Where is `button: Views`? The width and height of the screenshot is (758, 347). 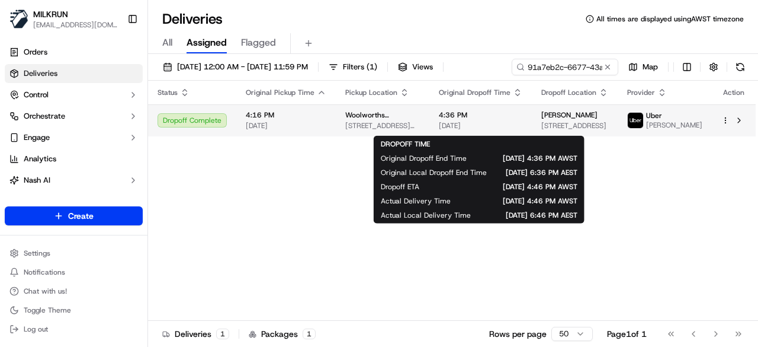 button: Views is located at coordinates (415, 67).